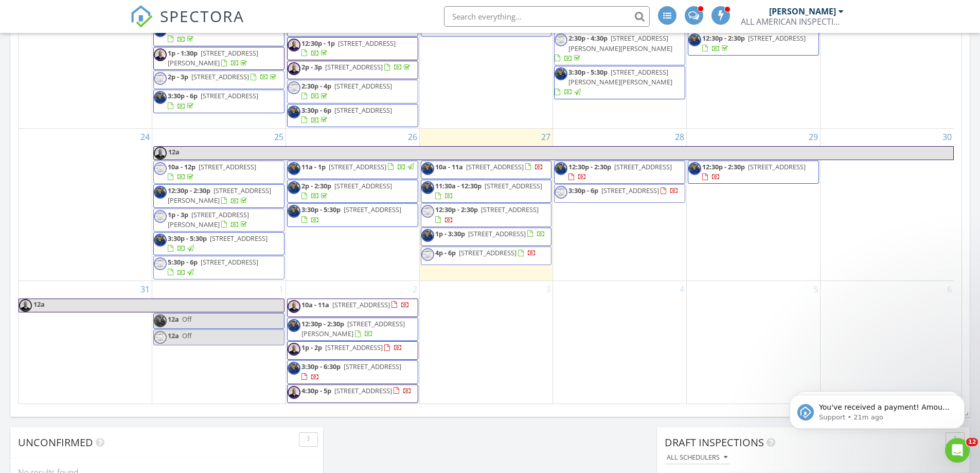  Describe the element at coordinates (450, 234) in the screenshot. I see `span: 1p - 3:30p` at that location.